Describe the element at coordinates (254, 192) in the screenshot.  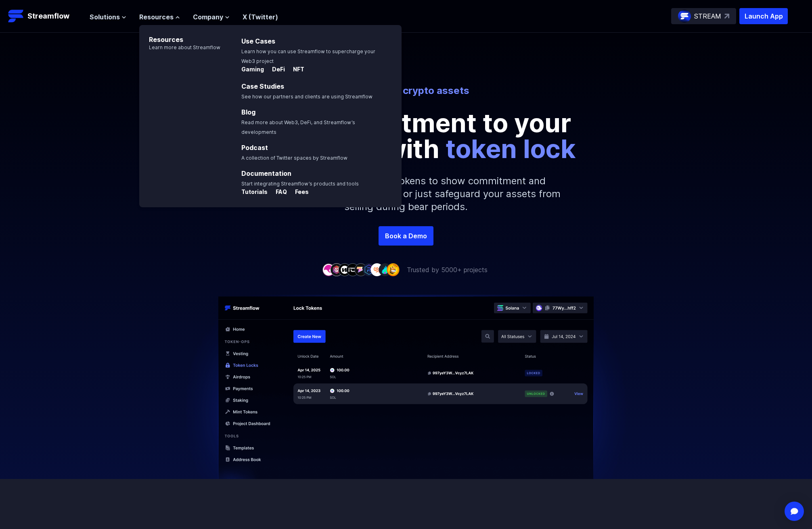
I see `p: Tutorials` at that location.